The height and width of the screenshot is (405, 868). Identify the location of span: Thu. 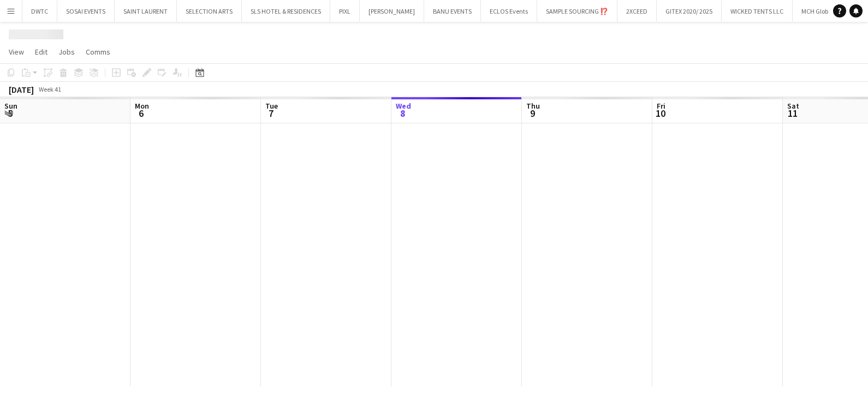
(533, 106).